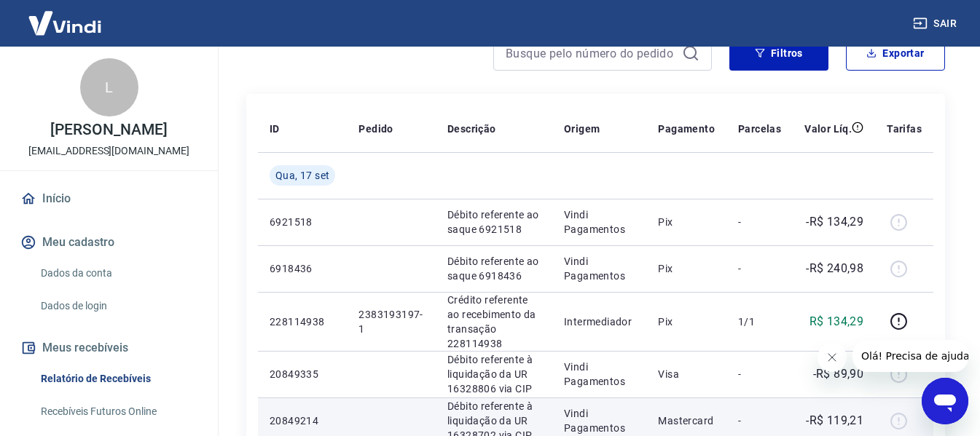 This screenshot has height=436, width=980. Describe the element at coordinates (302, 374) in the screenshot. I see `p: 20849335` at that location.